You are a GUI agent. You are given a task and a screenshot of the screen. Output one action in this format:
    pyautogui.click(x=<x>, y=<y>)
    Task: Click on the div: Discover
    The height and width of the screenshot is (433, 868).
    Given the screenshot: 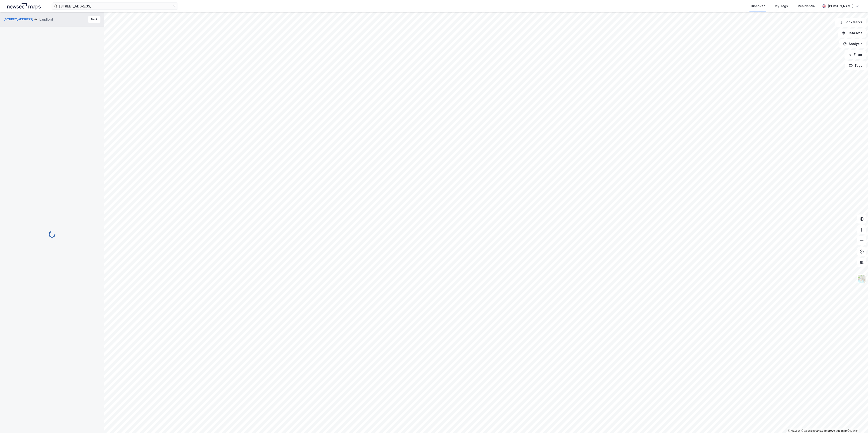 What is the action you would take?
    pyautogui.click(x=758, y=6)
    